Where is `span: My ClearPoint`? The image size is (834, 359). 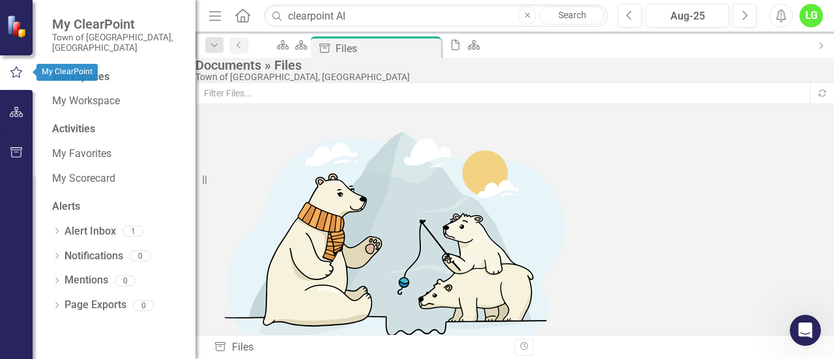
span: My ClearPoint is located at coordinates (117, 24).